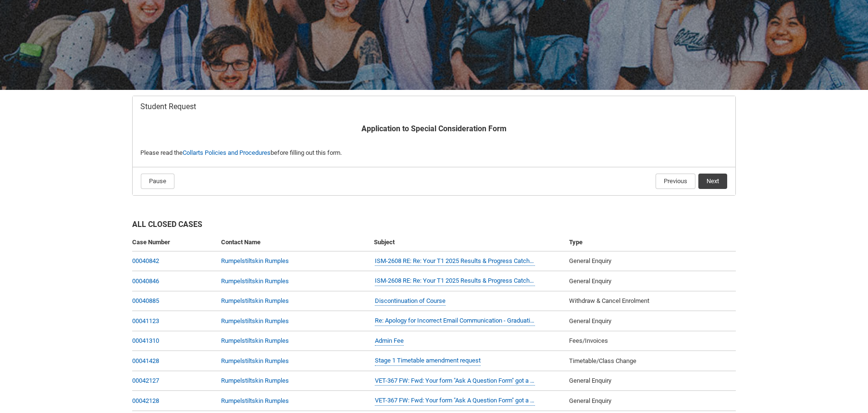  Describe the element at coordinates (434, 129) in the screenshot. I see `strong: Application to Special Consideration Form` at that location.